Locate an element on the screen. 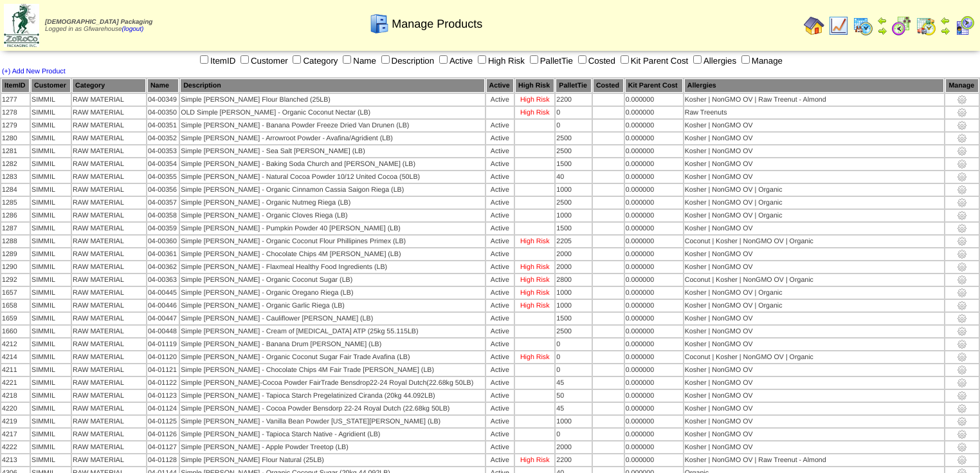 The width and height of the screenshot is (980, 473). td: 04-00351 is located at coordinates (163, 125).